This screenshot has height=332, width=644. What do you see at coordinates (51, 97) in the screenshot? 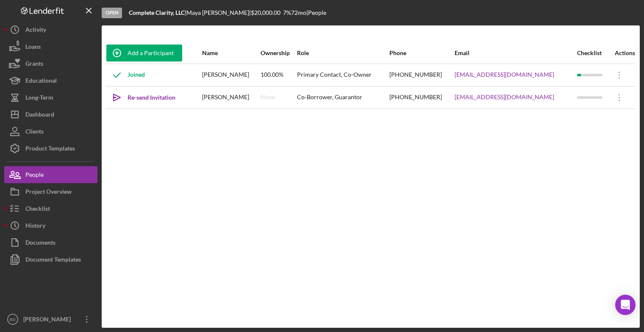
I see `button: Long-Term` at bounding box center [51, 97].